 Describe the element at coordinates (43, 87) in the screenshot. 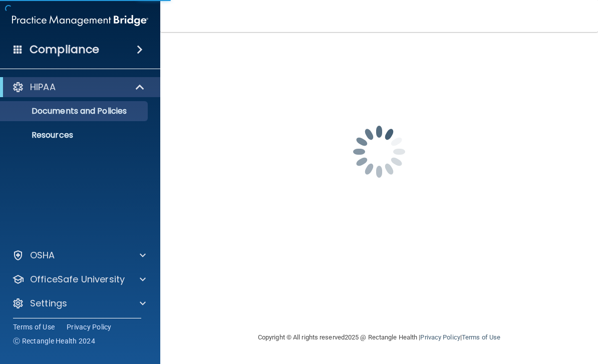

I see `p: HIPAA` at that location.